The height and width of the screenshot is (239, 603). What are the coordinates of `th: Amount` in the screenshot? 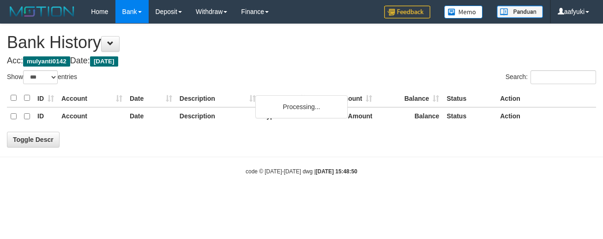 It's located at (343, 98).